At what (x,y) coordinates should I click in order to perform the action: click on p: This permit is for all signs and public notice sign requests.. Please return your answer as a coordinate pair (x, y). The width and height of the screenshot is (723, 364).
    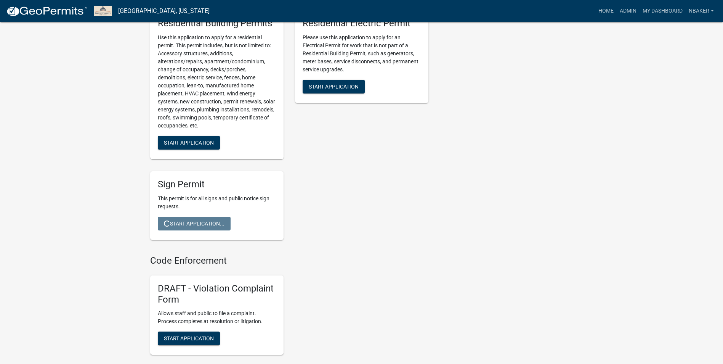
    Looking at the image, I should click on (217, 202).